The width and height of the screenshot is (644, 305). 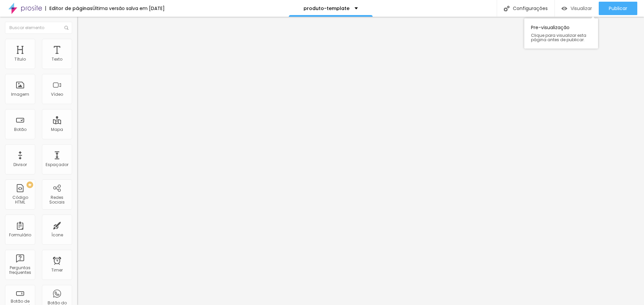 What do you see at coordinates (564, 8) in the screenshot?
I see `img: view-1.svg` at bounding box center [564, 8].